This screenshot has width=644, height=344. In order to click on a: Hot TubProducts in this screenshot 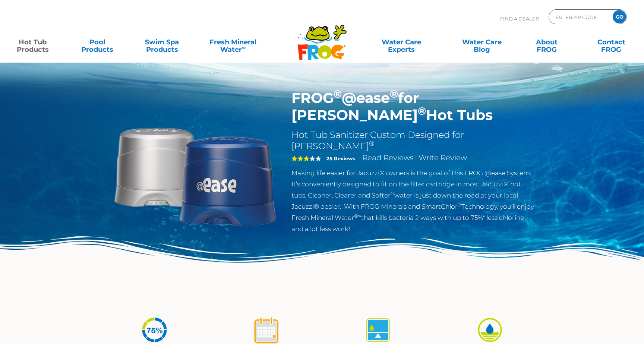, I will do `click(33, 42)`.